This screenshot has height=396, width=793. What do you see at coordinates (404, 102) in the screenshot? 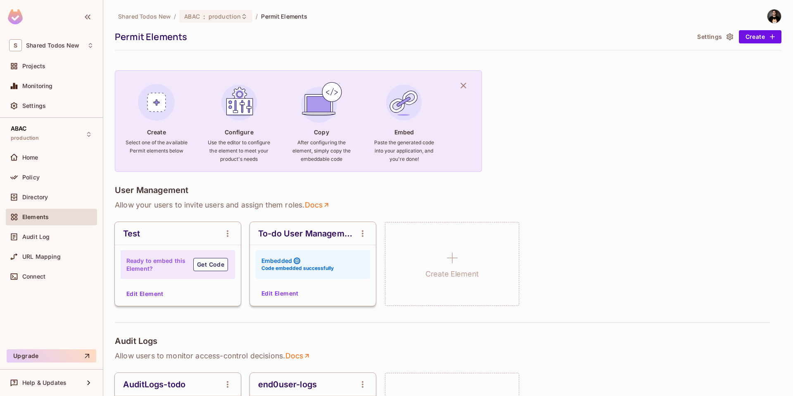
I see `img: Embed Element` at bounding box center [404, 102].